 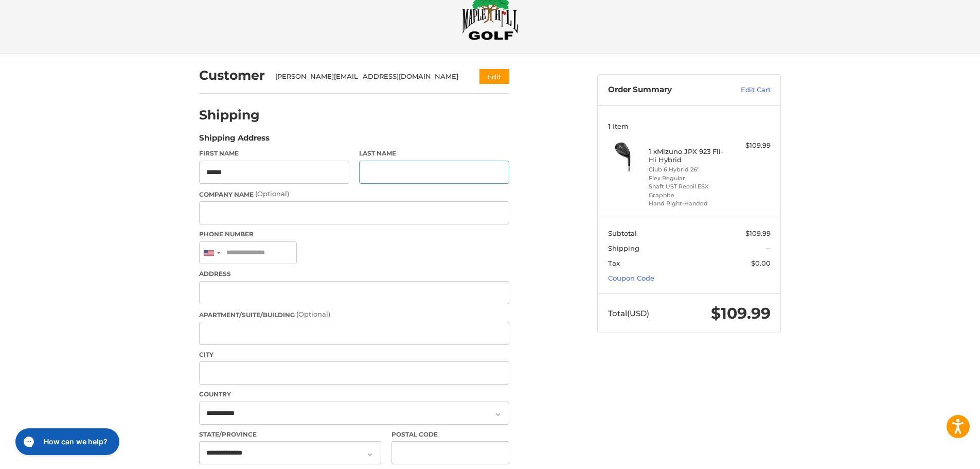 What do you see at coordinates (688, 191) in the screenshot?
I see `li: Shaft UST Recoil ESX Graphite` at bounding box center [688, 191].